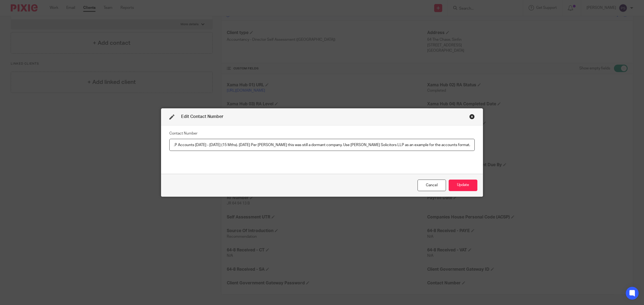 This screenshot has width=644, height=305. What do you see at coordinates (322, 145) in the screenshot?
I see `input: Contact Number` at bounding box center [322, 145].